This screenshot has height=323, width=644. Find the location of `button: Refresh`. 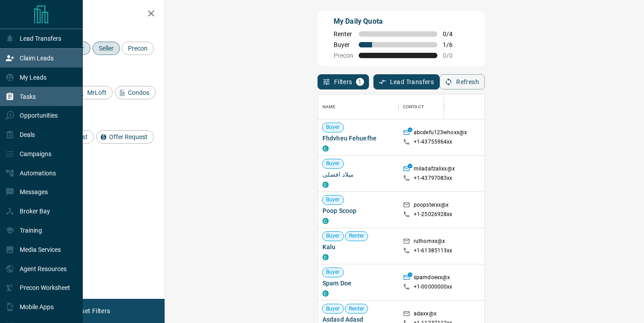

button: Refresh is located at coordinates (462, 82).